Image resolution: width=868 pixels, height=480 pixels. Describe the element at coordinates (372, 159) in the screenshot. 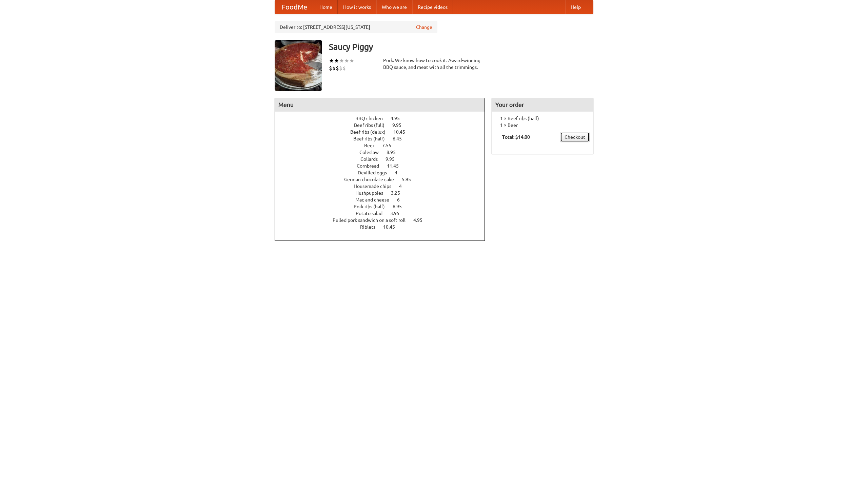

I see `span: Collards` at that location.